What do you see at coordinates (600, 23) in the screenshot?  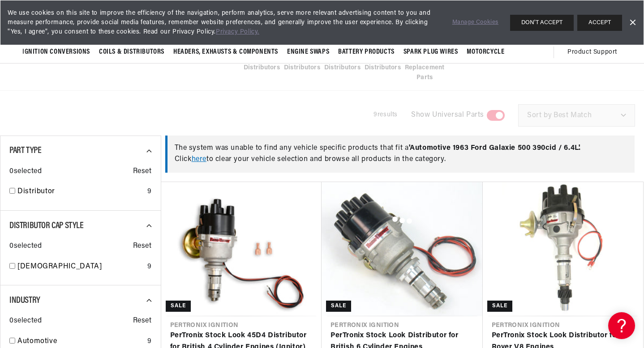 I see `button: ACCEPT` at bounding box center [600, 23].